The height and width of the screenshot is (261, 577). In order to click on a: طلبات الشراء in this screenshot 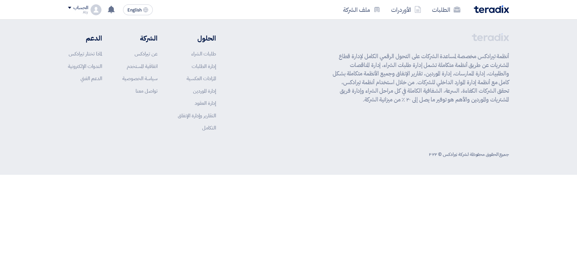, I will do `click(203, 54)`.